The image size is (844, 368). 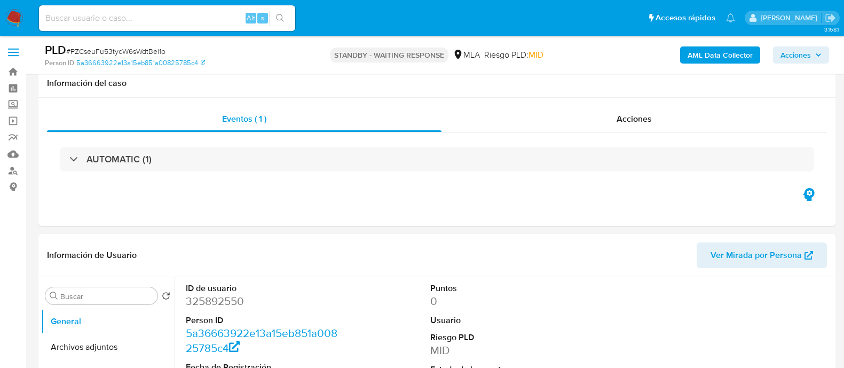 What do you see at coordinates (686, 18) in the screenshot?
I see `span: Accesos rápidos` at bounding box center [686, 18].